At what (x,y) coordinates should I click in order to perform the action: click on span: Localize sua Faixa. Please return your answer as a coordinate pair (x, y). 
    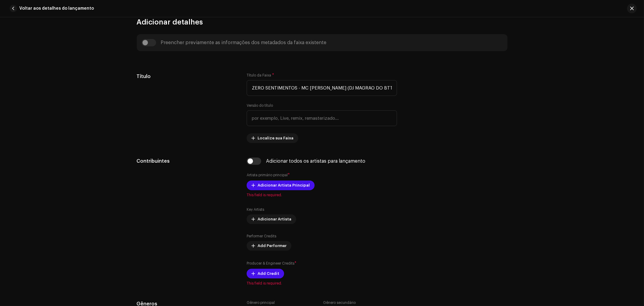
    Looking at the image, I should click on (276, 138).